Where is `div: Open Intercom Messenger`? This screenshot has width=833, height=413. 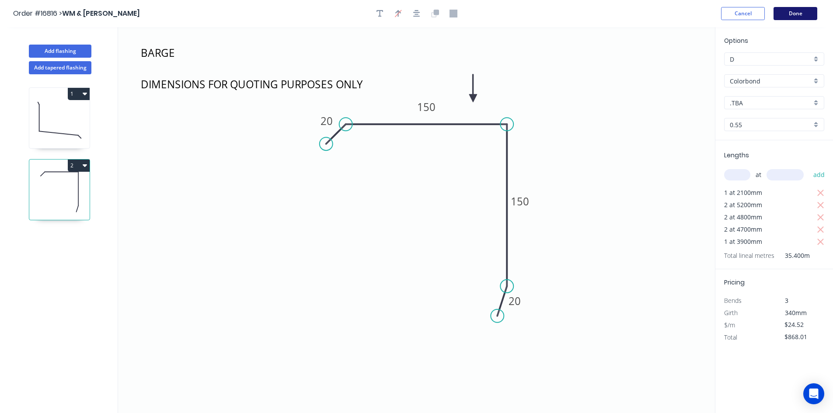
div: Open Intercom Messenger is located at coordinates (813, 394).